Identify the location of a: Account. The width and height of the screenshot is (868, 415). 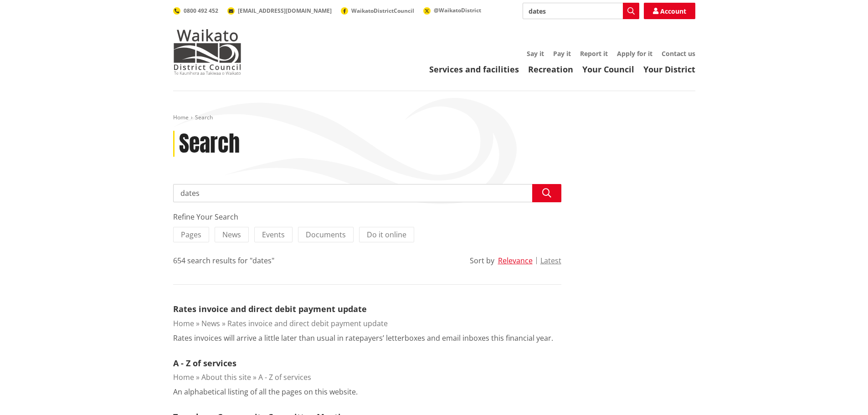
(670, 11).